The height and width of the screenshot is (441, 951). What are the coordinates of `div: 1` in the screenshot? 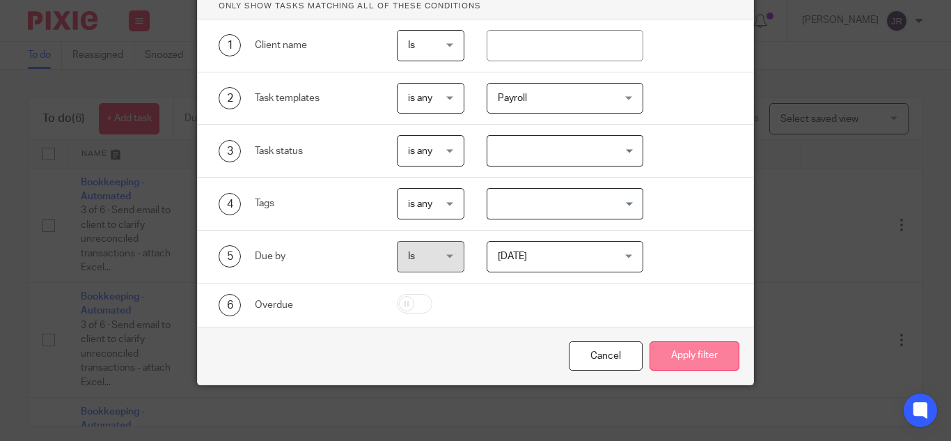 It's located at (230, 45).